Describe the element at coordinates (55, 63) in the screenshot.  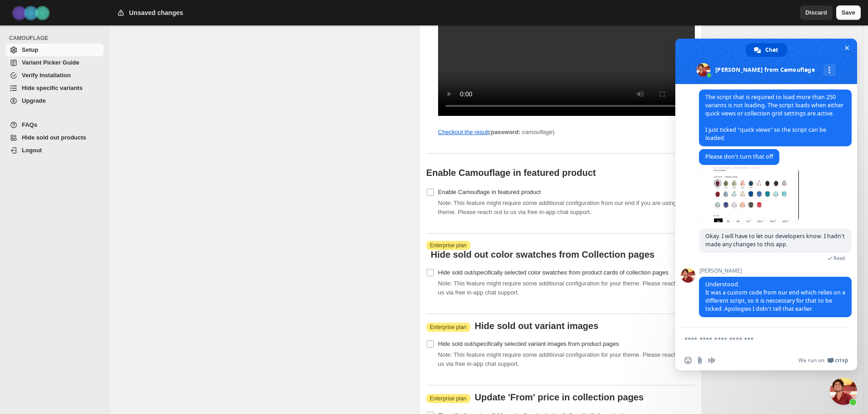
I see `a: Variant Picker Guide` at that location.